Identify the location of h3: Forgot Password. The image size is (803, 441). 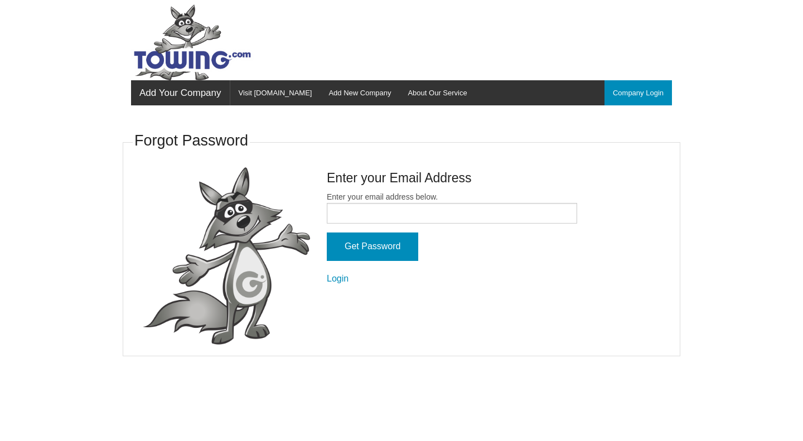
(191, 141).